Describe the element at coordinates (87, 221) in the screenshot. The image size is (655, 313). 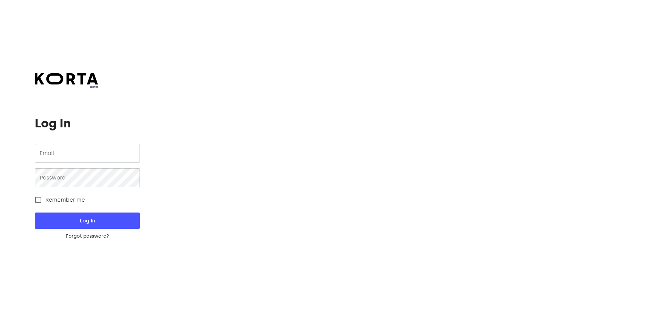
I see `button: Log In` at that location.